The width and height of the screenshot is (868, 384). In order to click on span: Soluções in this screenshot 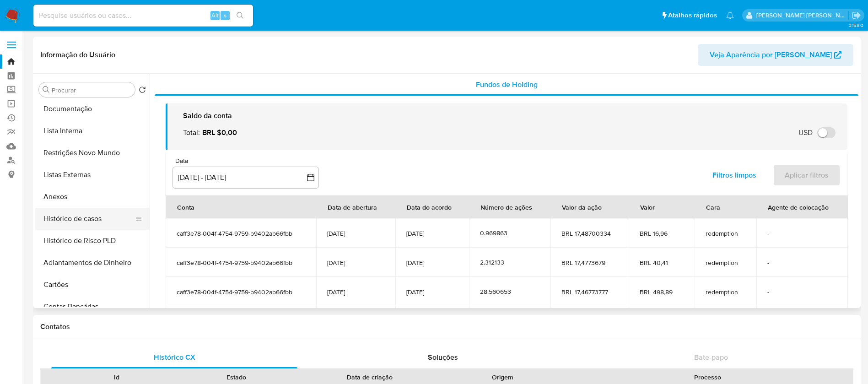, I will do `click(443, 357)`.